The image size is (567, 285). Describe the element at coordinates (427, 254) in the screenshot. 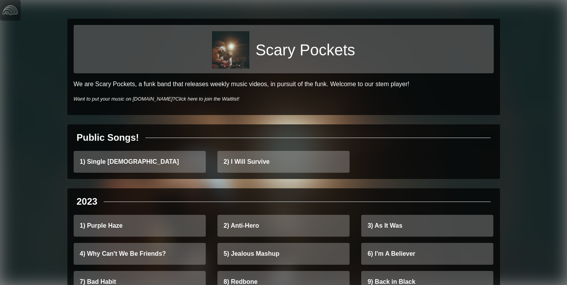

I see `a: 6) I'm A Believer` at that location.